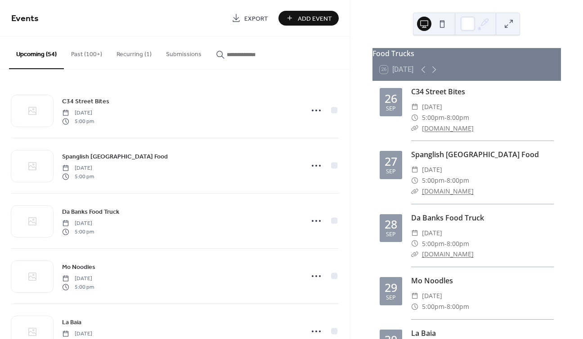 The height and width of the screenshot is (339, 583). I want to click on button: Submissions, so click(183, 52).